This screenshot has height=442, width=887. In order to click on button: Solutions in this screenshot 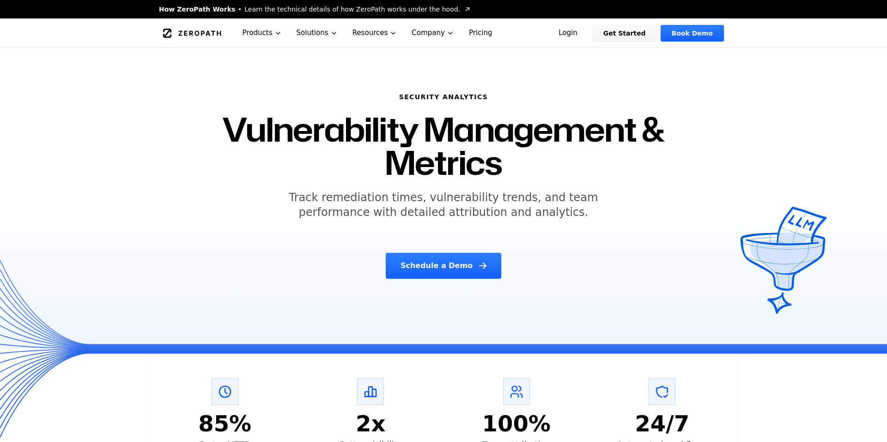, I will do `click(317, 33)`.